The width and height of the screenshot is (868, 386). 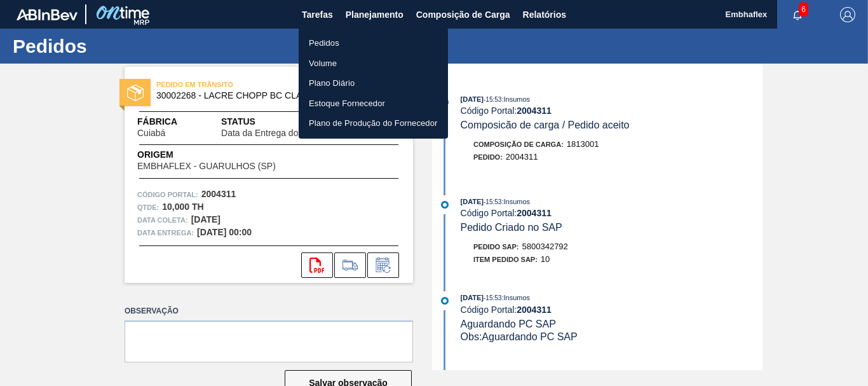 I want to click on a: Estoque Fornecedor, so click(x=373, y=104).